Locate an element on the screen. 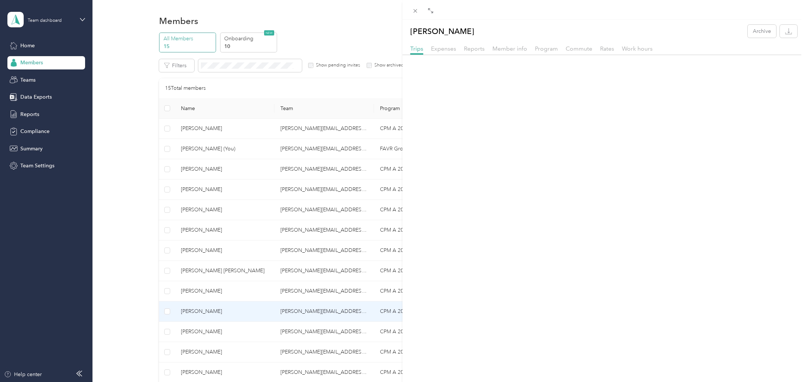 The height and width of the screenshot is (382, 805). span: Rates is located at coordinates (607, 48).